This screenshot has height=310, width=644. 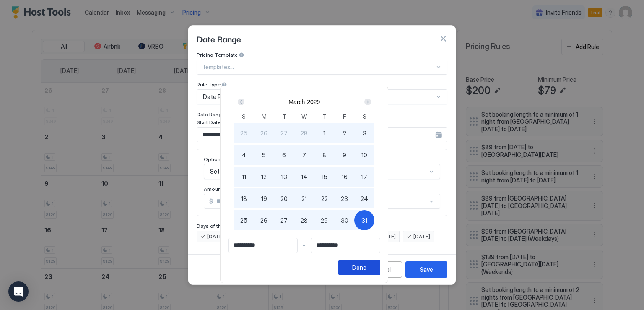 I want to click on button: March, so click(x=297, y=102).